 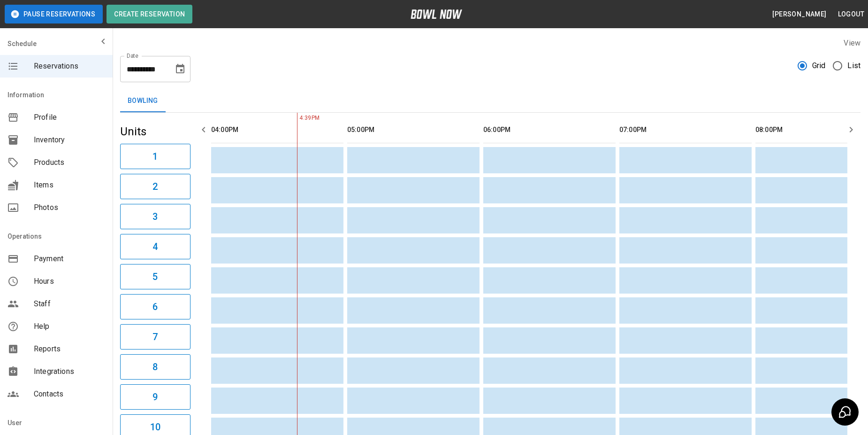 I want to click on label: View, so click(x=852, y=43).